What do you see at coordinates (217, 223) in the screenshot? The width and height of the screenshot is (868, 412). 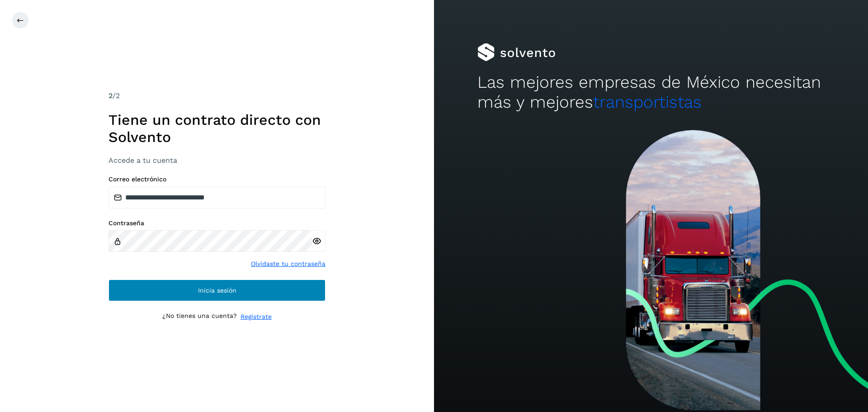 I see `label: Contraseña` at bounding box center [217, 223].